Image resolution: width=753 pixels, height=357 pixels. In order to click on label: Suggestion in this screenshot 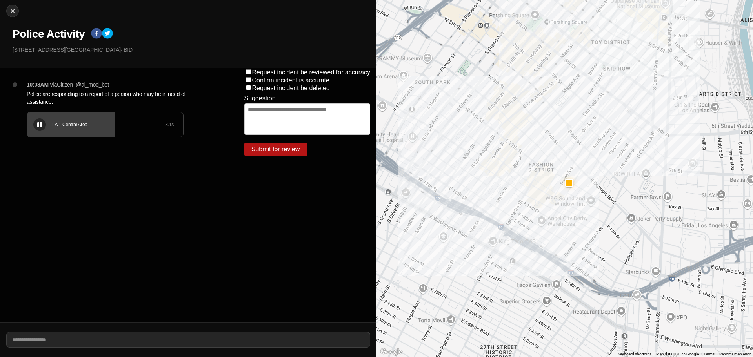, I will do `click(260, 98)`.